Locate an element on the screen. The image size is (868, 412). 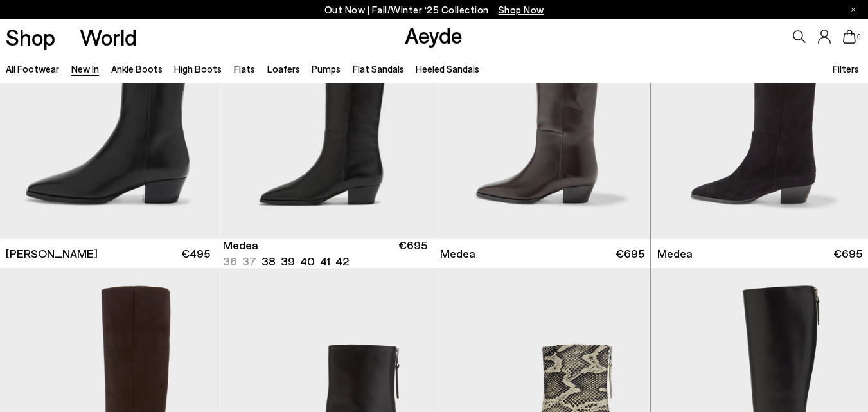
a: New In is located at coordinates (85, 69).